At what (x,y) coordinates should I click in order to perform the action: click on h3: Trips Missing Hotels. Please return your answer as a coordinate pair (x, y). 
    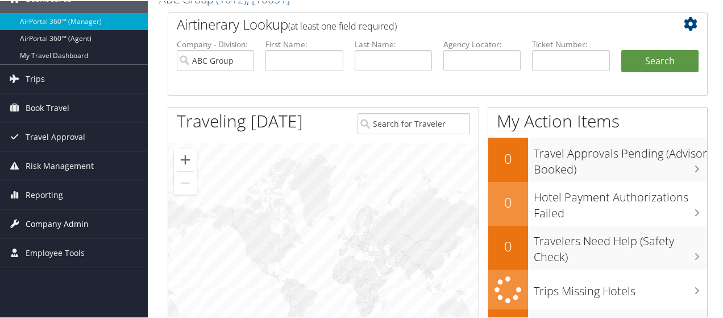
    Looking at the image, I should click on (620, 287).